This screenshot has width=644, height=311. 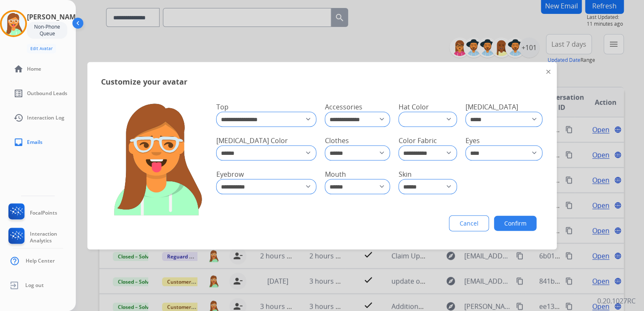 I want to click on span: Customize your avatar, so click(x=144, y=81).